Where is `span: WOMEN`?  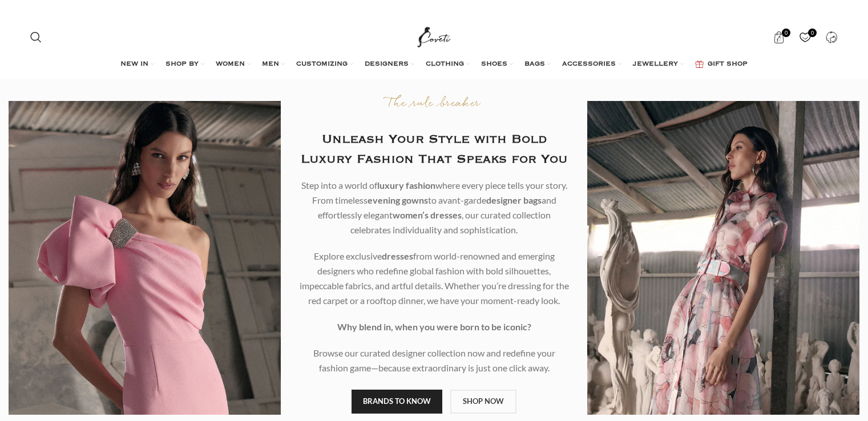
span: WOMEN is located at coordinates (230, 64).